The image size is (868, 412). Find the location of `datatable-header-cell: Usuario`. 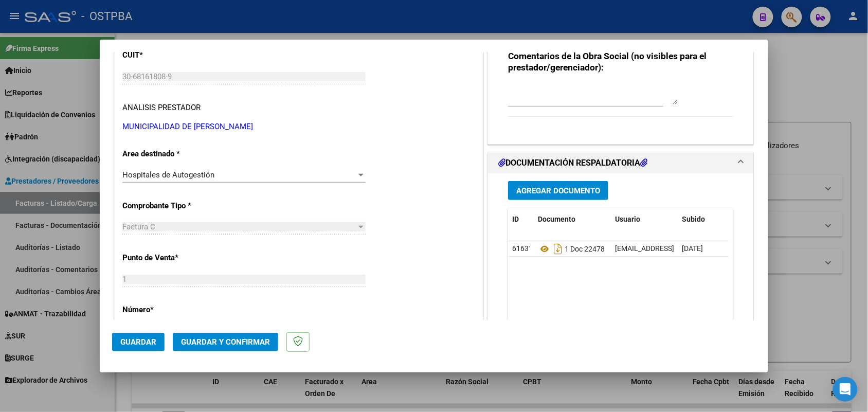

datatable-header-cell: Usuario is located at coordinates (644, 219).